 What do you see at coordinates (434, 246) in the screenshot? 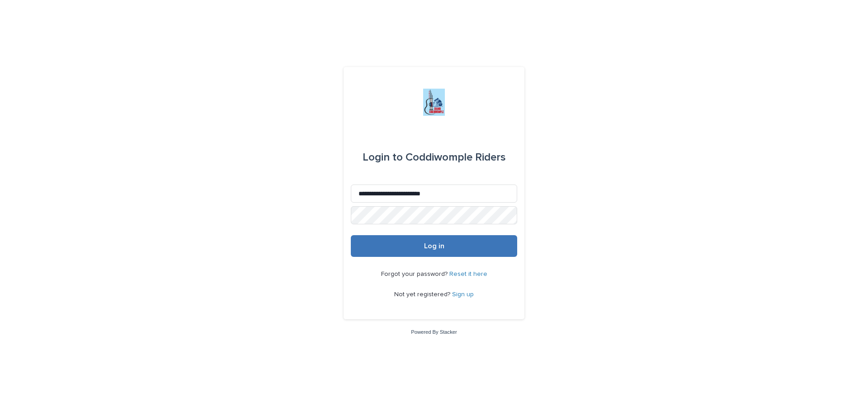
I see `button: Log in` at bounding box center [434, 246].